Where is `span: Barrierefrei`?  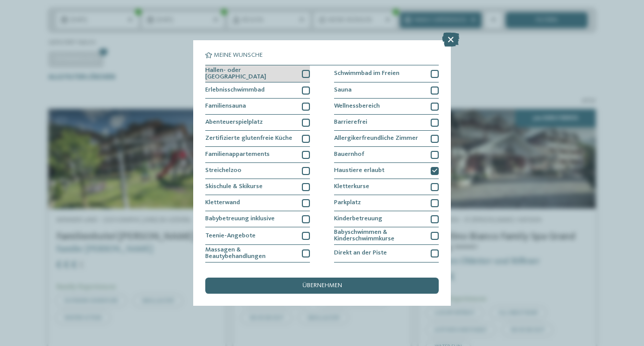 span: Barrierefrei is located at coordinates (351, 122).